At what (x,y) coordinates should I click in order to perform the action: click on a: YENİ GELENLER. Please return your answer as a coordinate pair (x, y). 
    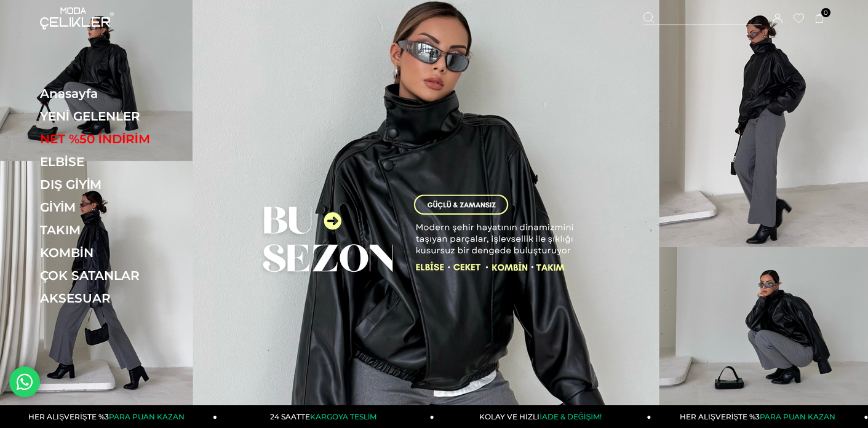
    Looking at the image, I should click on (124, 116).